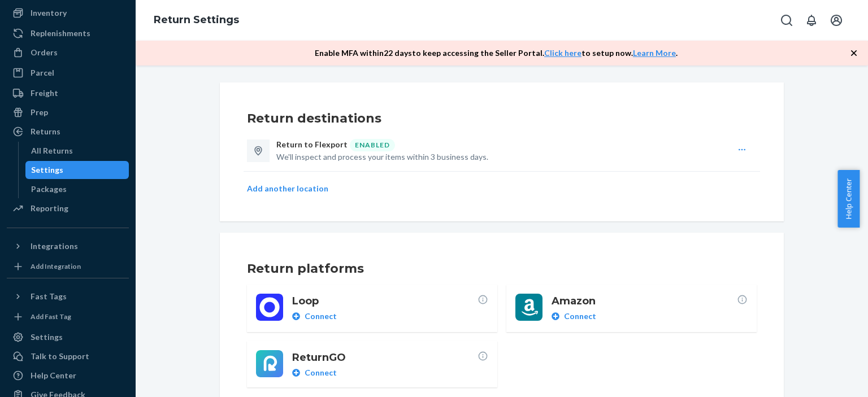 This screenshot has height=397, width=868. Describe the element at coordinates (52, 151) in the screenshot. I see `div: All Returns` at that location.